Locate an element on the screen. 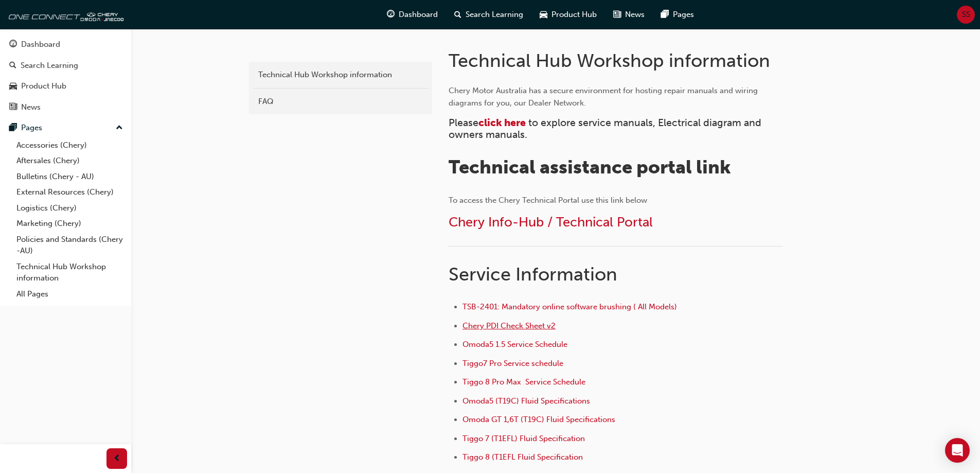 This screenshot has height=473, width=980. span: News is located at coordinates (635, 15).